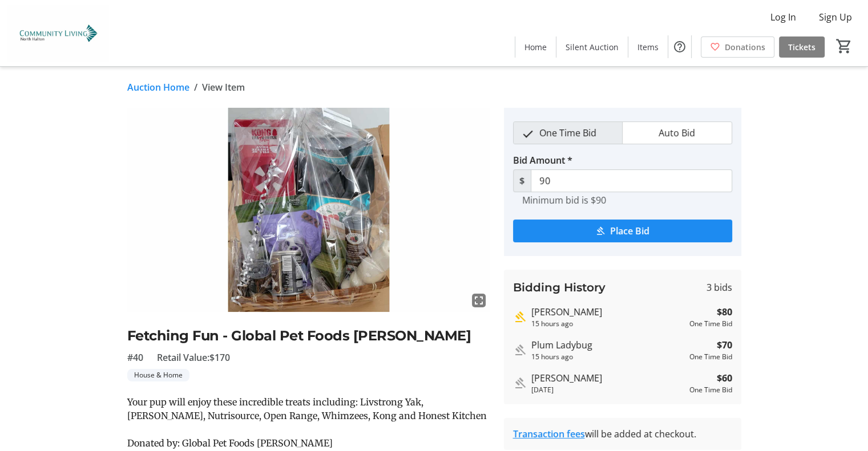  I want to click on span: Retail Value: $170, so click(193, 358).